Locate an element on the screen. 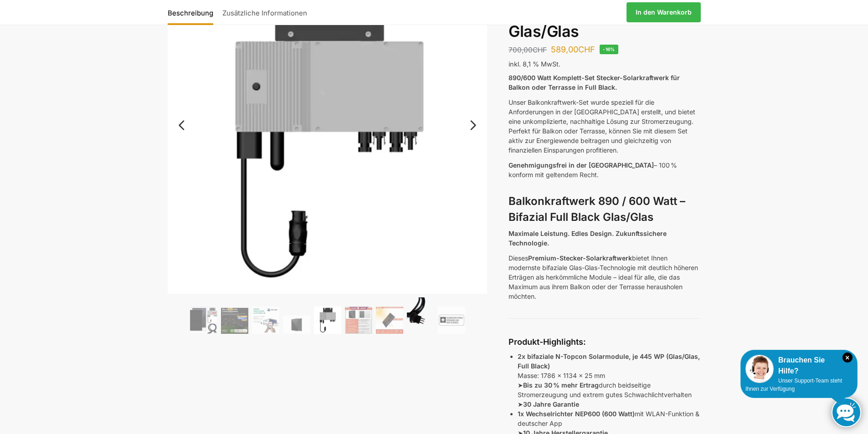 This screenshot has height=434, width=868. a: In den Warenkorb is located at coordinates (663, 12).